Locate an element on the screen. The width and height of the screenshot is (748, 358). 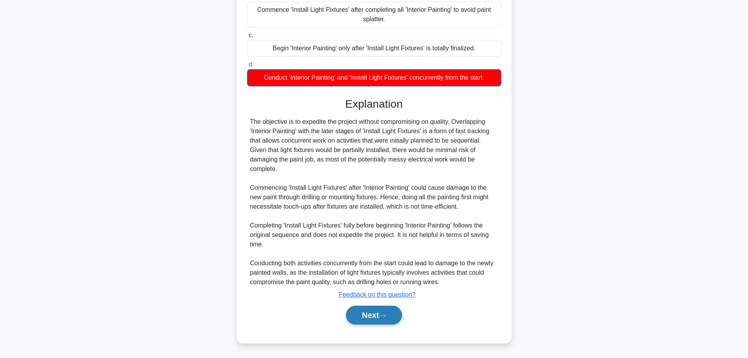
div: Conduct 'Interior Painting' and 'Install Light Fixtures' concurrently from the start. is located at coordinates (374, 78).